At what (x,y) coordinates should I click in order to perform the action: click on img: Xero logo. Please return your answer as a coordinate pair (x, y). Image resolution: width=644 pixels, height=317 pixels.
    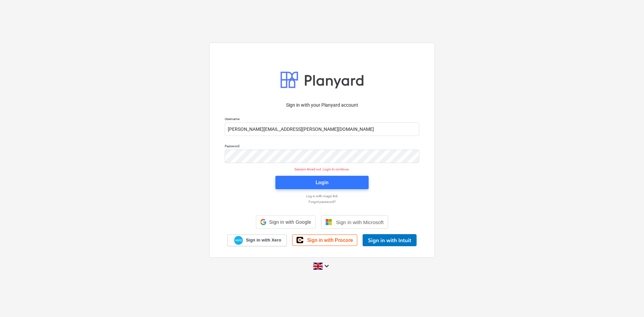
    Looking at the image, I should click on (238, 240).